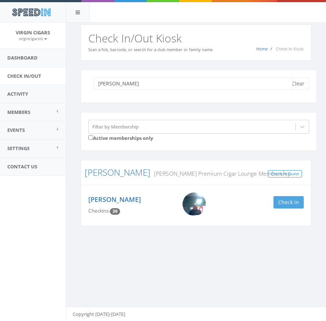  What do you see at coordinates (90, 137) in the screenshot?
I see `input: Active memberships only` at bounding box center [90, 137].